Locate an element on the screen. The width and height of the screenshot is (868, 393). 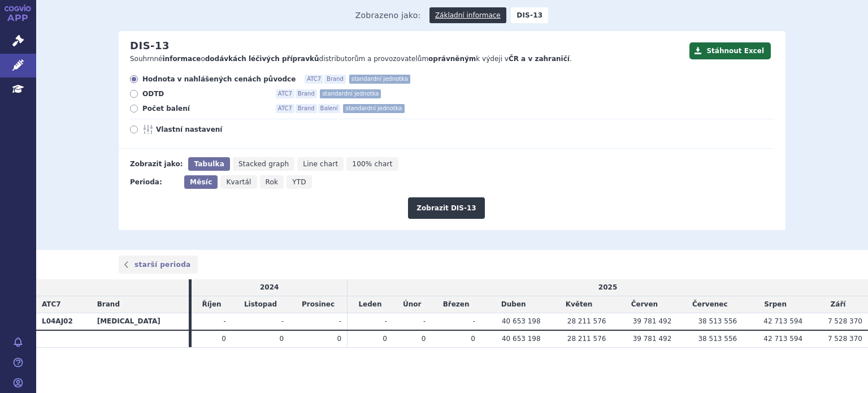
th: L04AJ02 is located at coordinates (64, 321).